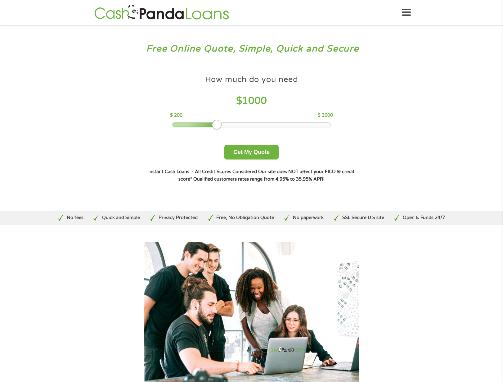 The image size is (503, 382). Describe the element at coordinates (252, 49) in the screenshot. I see `h3: Free Online Quote, Simple, Quick and Secure` at that location.